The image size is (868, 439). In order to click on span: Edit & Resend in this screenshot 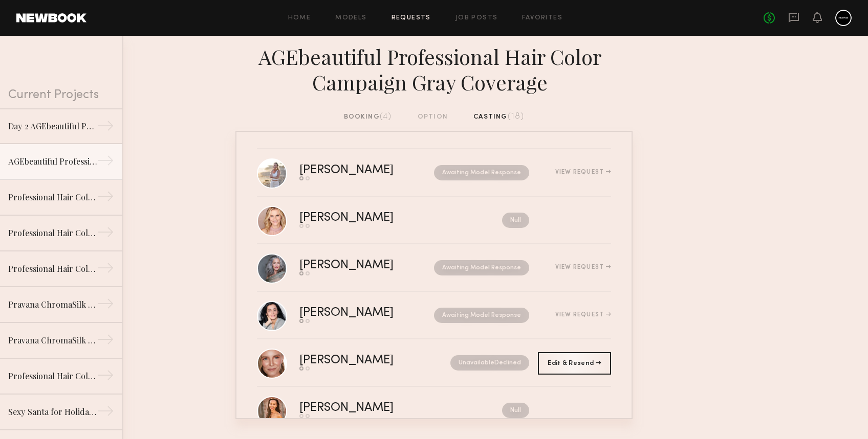, I will do `click(574, 364)`.